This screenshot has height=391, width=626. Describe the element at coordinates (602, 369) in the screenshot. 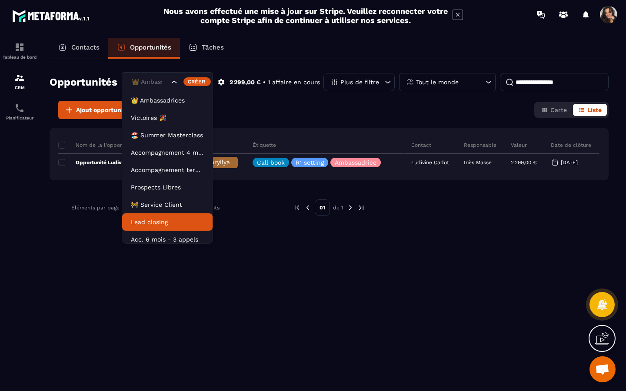

I see `a: Ouvrir le chat` at that location.